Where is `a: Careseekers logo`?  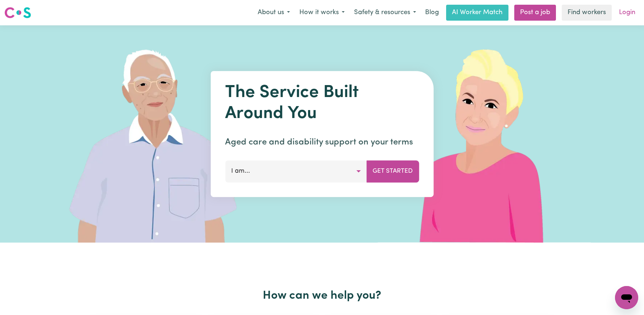 a: Careseekers logo is located at coordinates (18, 13).